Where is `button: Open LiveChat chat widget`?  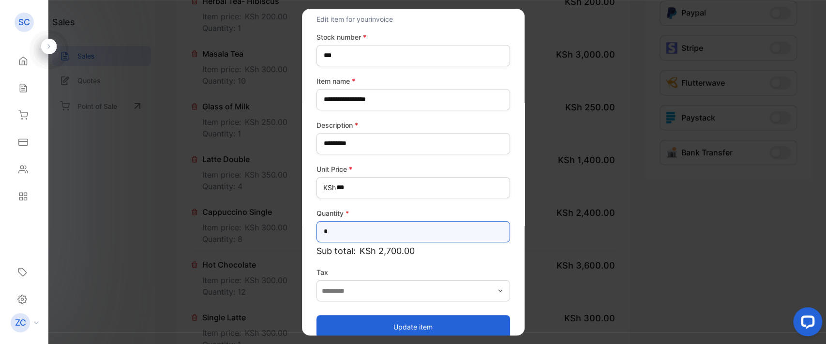 button: Open LiveChat chat widget is located at coordinates (22, 18).